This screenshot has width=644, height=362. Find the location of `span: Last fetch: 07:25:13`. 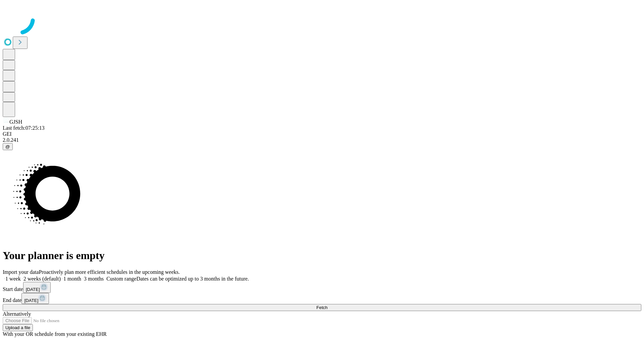

span: Last fetch: 07:25:13 is located at coordinates (24, 128).